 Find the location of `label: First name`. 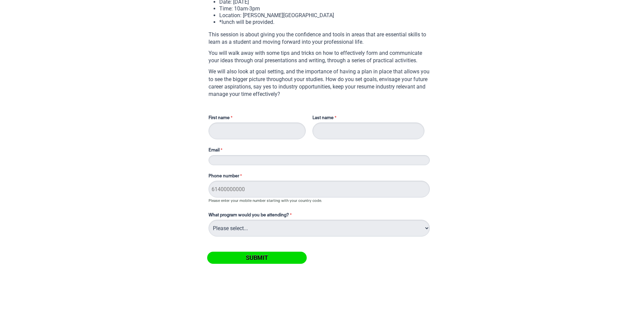

label: First name is located at coordinates (221, 119).